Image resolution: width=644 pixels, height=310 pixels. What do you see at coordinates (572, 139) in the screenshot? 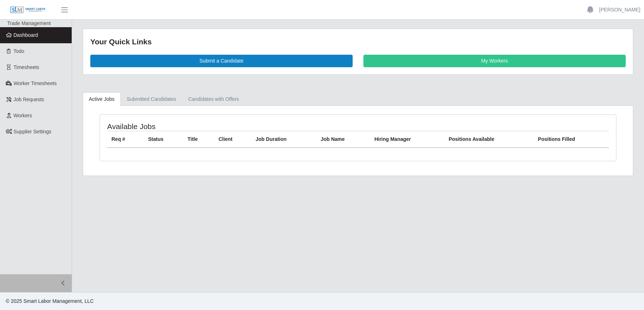
I see `th: Positions Filled` at bounding box center [572, 139].